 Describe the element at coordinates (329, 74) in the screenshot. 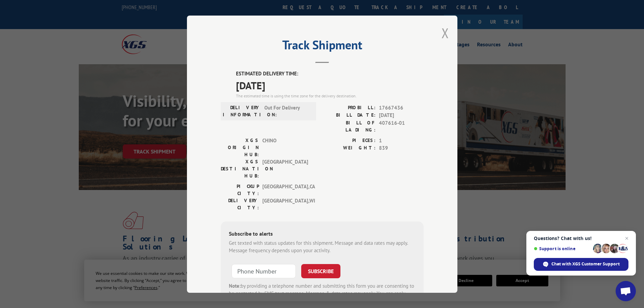

I see `label: ESTIMATED DELIVERY TIME:` at that location.